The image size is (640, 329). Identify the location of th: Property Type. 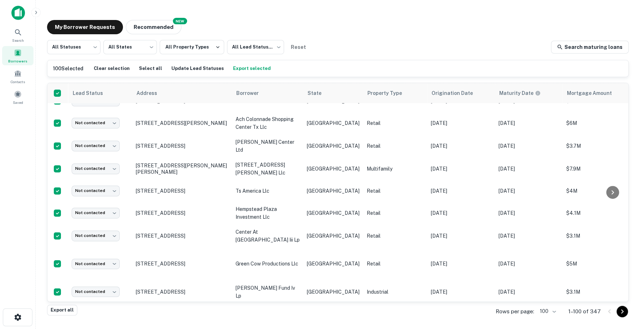
(395, 93).